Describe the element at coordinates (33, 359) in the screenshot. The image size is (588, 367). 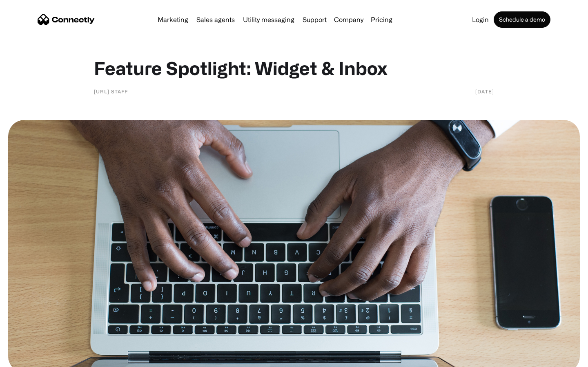
I see `ul: Language list` at that location.